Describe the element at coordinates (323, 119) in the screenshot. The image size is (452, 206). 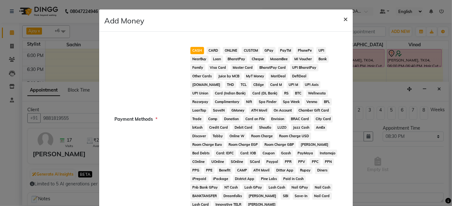
I see `span: City Card` at that location.